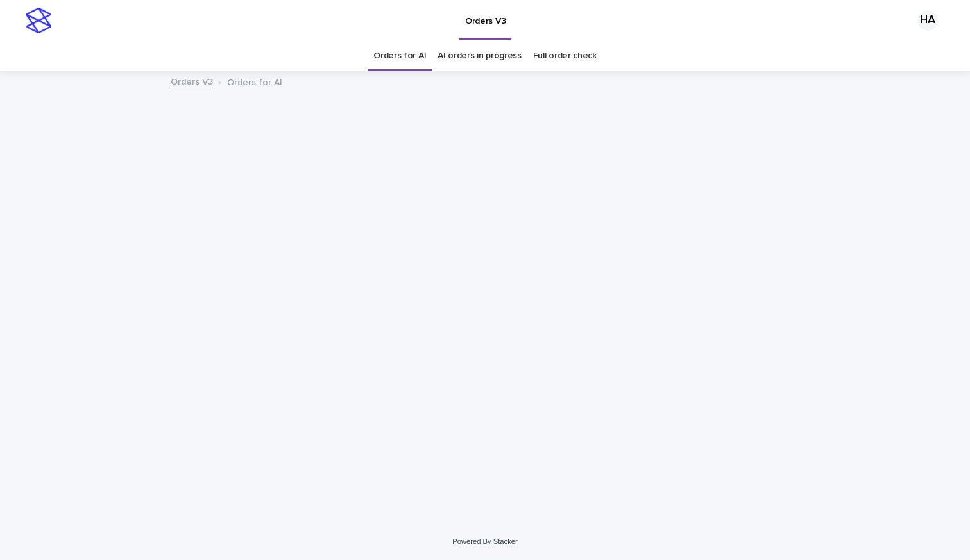 This screenshot has width=970, height=560. I want to click on div: HA, so click(927, 21).